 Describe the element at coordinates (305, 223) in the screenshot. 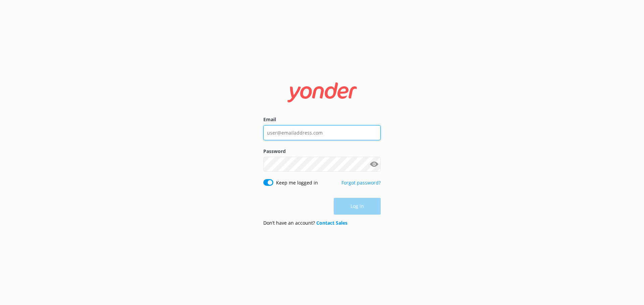

I see `p: Don’t have an account?` at that location.